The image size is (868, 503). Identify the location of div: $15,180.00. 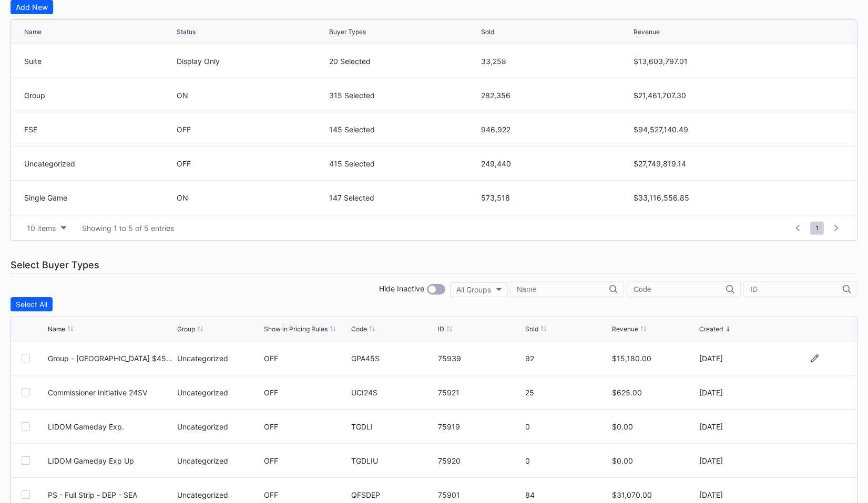
(654, 358).